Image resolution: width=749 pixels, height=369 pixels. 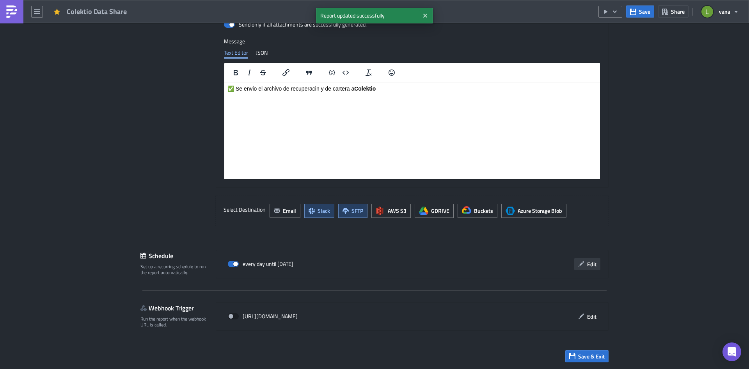 What do you see at coordinates (178, 308) in the screenshot?
I see `div: Webhook Trigger` at bounding box center [178, 308].